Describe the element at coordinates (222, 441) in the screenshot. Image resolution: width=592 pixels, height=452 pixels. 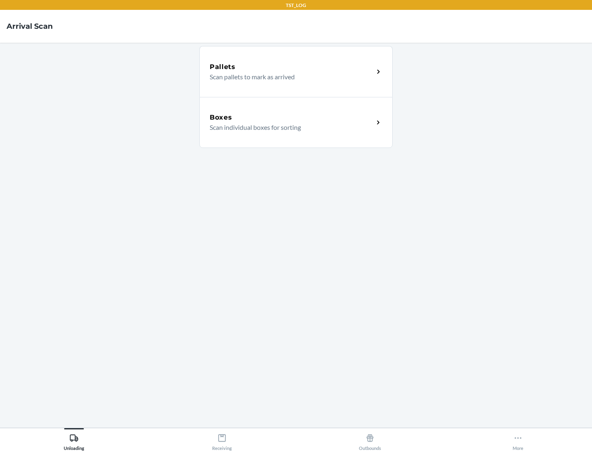
I see `div: Receiving` at that location.